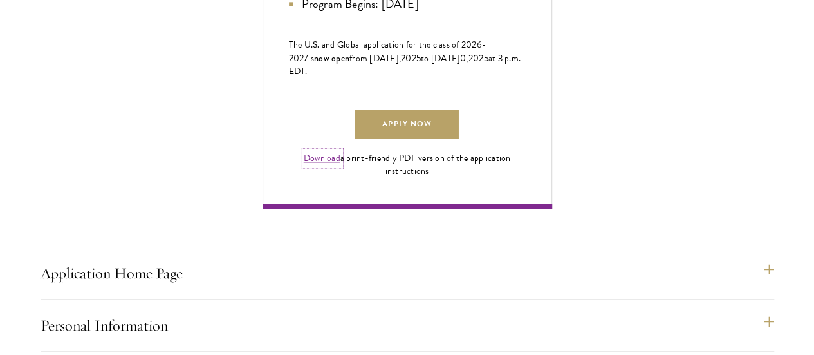 The image size is (814, 355). Describe the element at coordinates (331, 58) in the screenshot. I see `span: now open` at that location.